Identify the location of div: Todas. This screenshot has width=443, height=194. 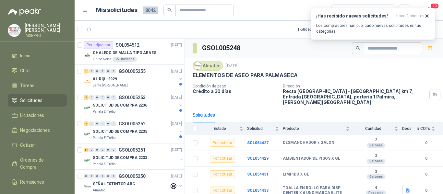
(342, 10).